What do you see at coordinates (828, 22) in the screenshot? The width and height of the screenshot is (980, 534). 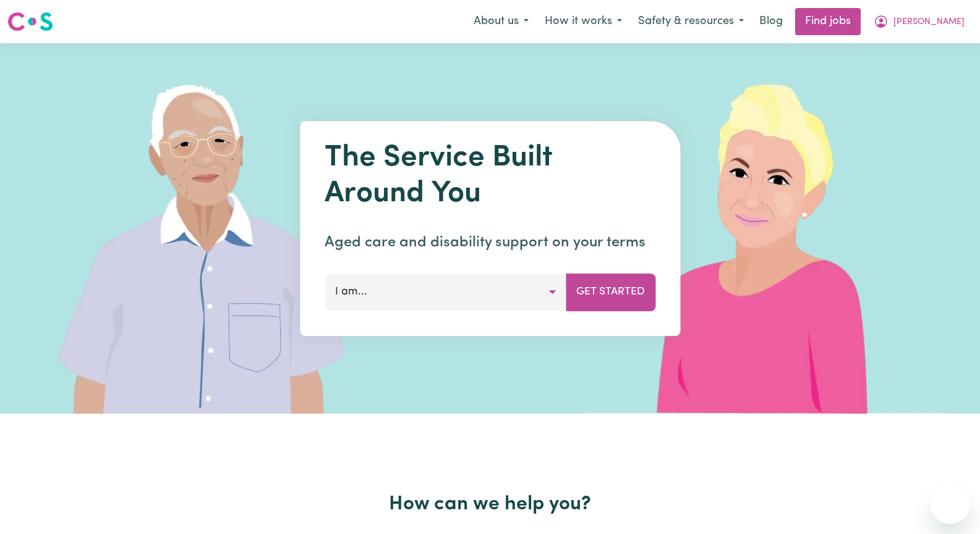 I see `a: Find jobs` at bounding box center [828, 22].